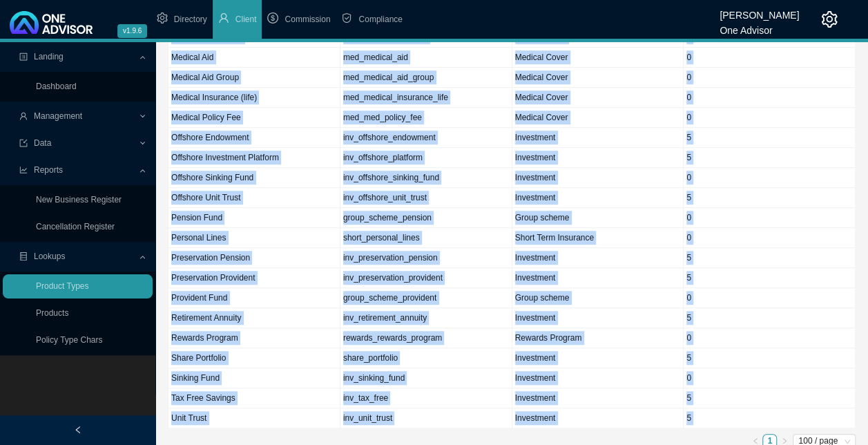  Describe the element at coordinates (23, 143) in the screenshot. I see `span: import` at that location.